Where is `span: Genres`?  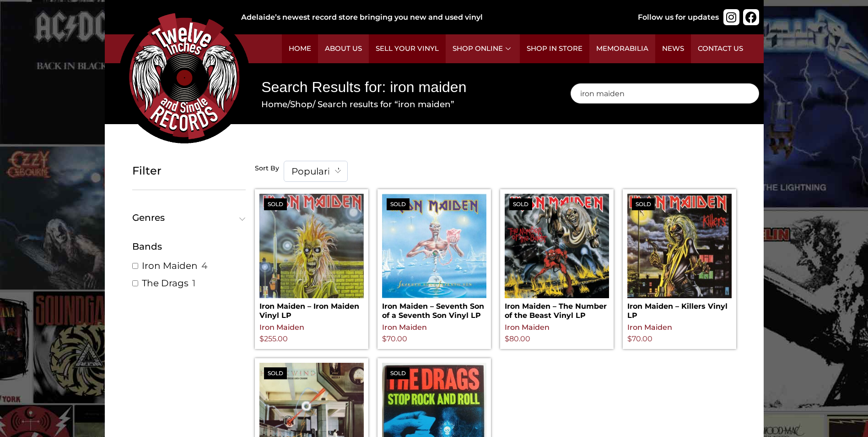 span: Genres is located at coordinates (186, 218).